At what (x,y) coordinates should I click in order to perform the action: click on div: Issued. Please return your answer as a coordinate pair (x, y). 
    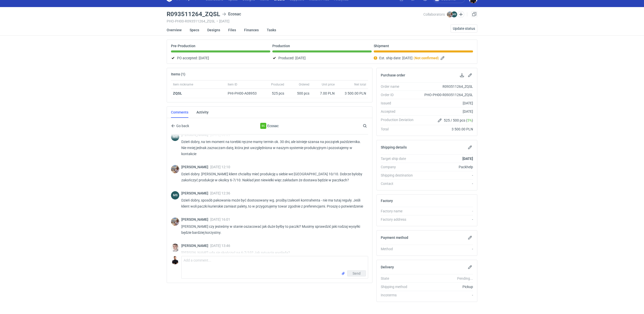
    Looking at the image, I should click on (399, 103).